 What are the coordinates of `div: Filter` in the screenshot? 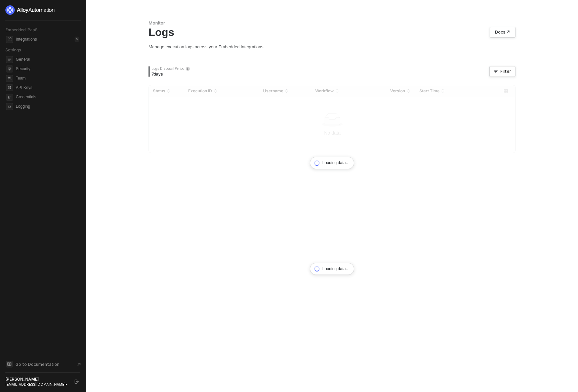 It's located at (506, 71).